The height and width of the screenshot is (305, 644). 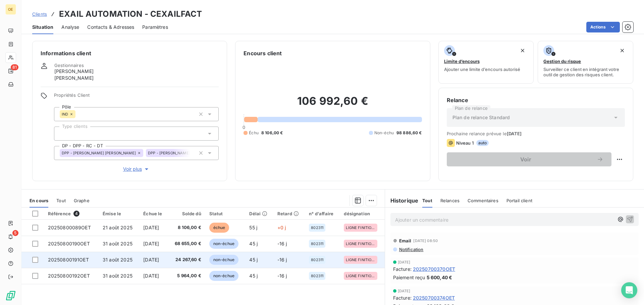 What do you see at coordinates (409, 277) in the screenshot?
I see `span: Paiement reçu` at bounding box center [409, 277].